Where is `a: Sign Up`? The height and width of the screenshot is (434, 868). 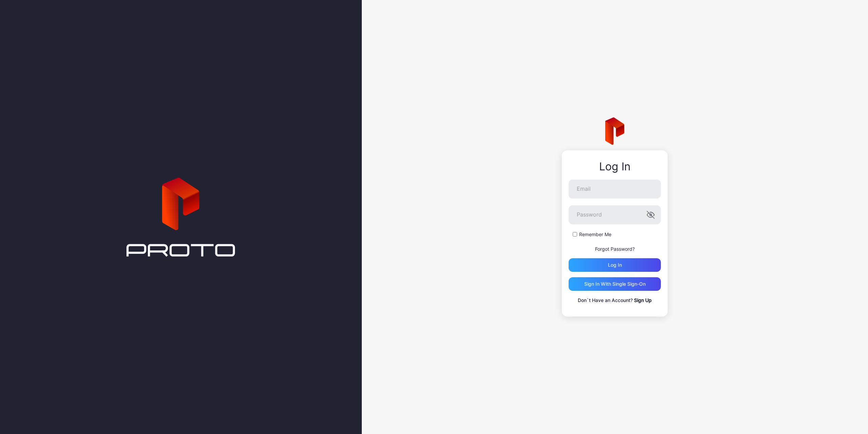 a: Sign Up is located at coordinates (643, 300).